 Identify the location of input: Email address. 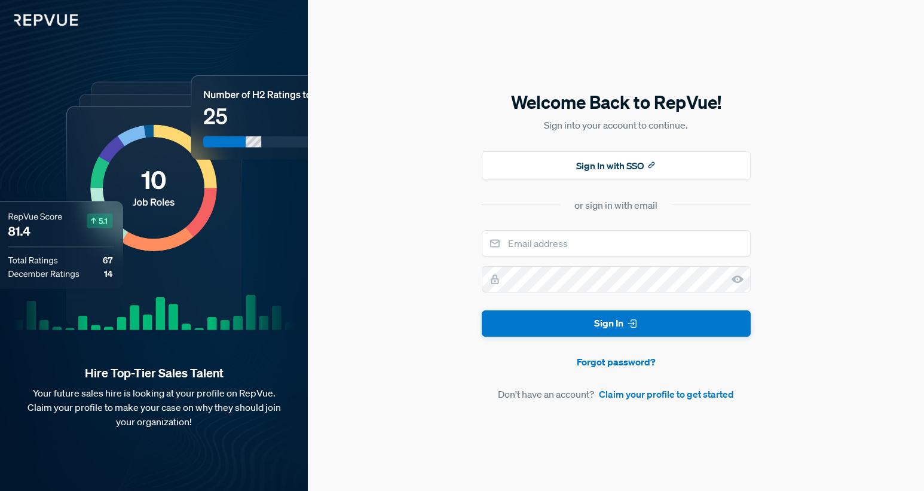
(616, 243).